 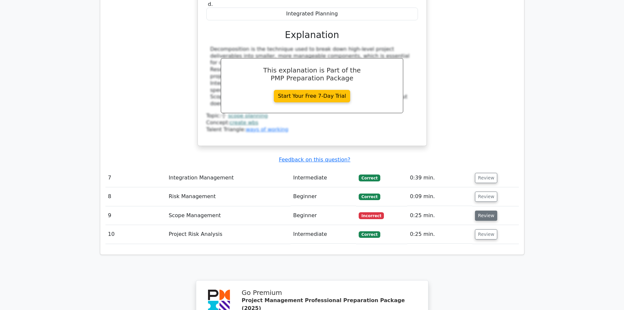 What do you see at coordinates (312, 123) in the screenshot?
I see `div: Talent Triangle:` at bounding box center [312, 123].